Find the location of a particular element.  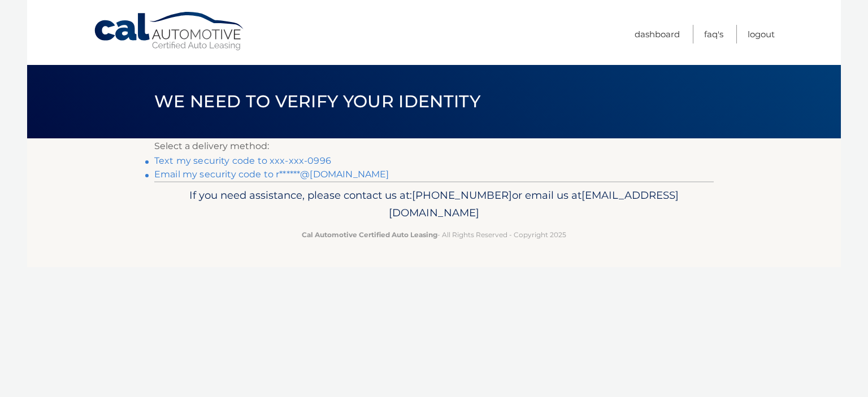

a: Logout is located at coordinates (761, 34).